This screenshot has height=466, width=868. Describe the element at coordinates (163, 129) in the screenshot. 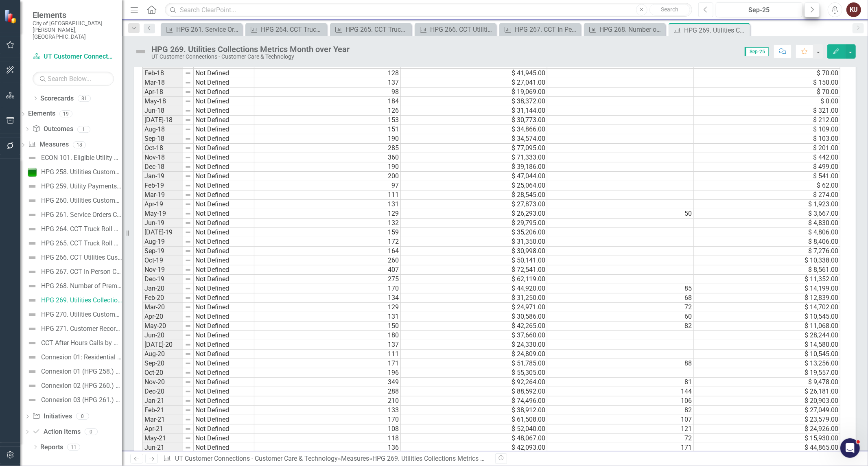

I see `td: Aug-18` at that location.